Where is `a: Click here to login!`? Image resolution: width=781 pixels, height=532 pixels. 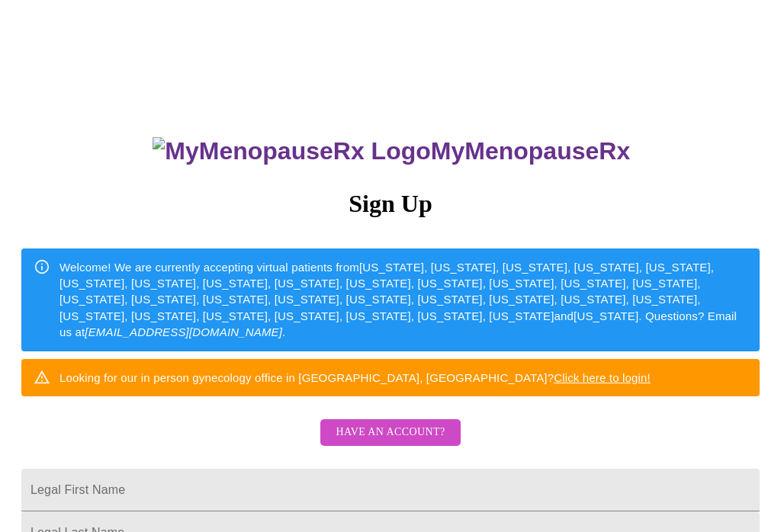 a: Click here to login! is located at coordinates (601, 378).